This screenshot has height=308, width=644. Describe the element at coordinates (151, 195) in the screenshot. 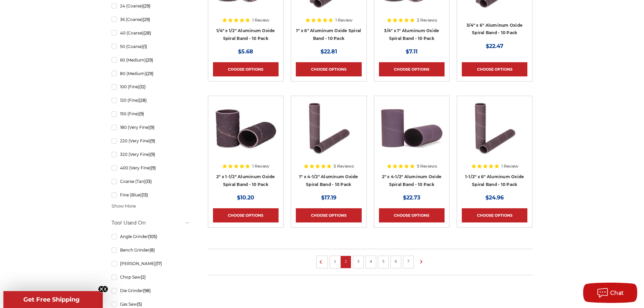

I see `a: Fine (Blue)` at that location.